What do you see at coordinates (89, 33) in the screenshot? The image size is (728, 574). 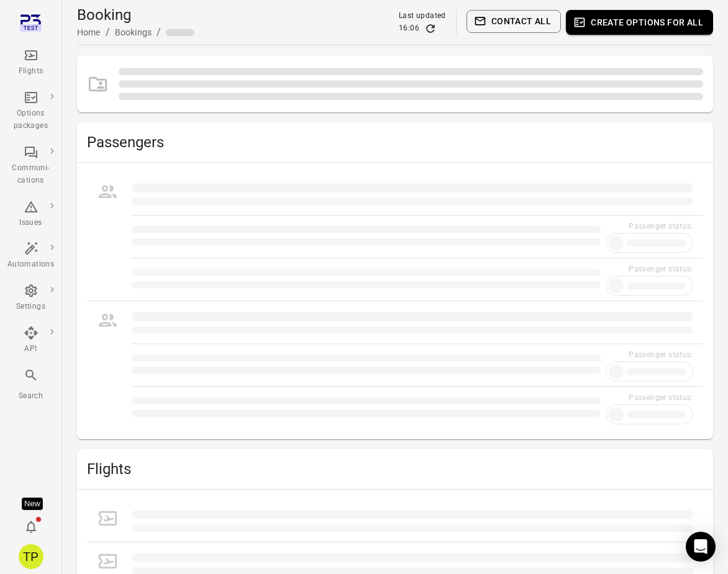 I see `a: Home` at bounding box center [89, 33].